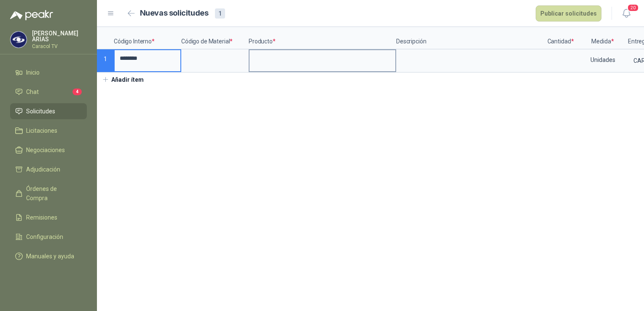 This screenshot has height=311, width=644. What do you see at coordinates (470, 38) in the screenshot?
I see `p: Descripción` at bounding box center [470, 38].